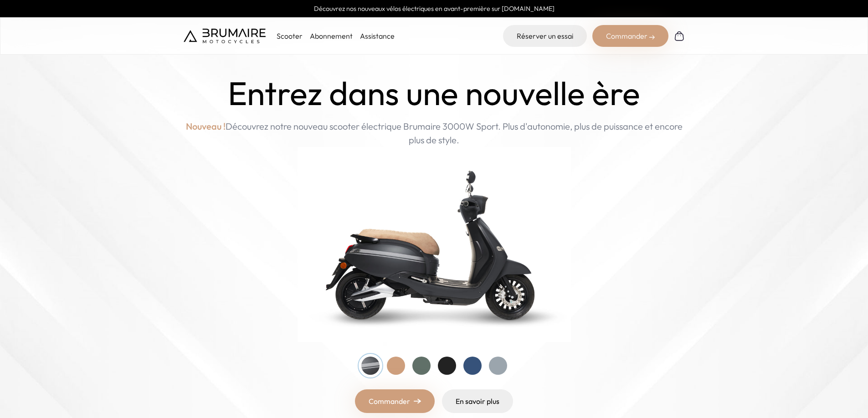 Image resolution: width=868 pixels, height=418 pixels. I want to click on a: Abonnement, so click(331, 36).